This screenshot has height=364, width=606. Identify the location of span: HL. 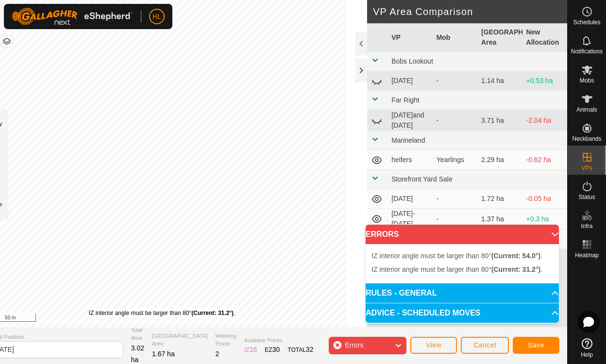
(157, 17).